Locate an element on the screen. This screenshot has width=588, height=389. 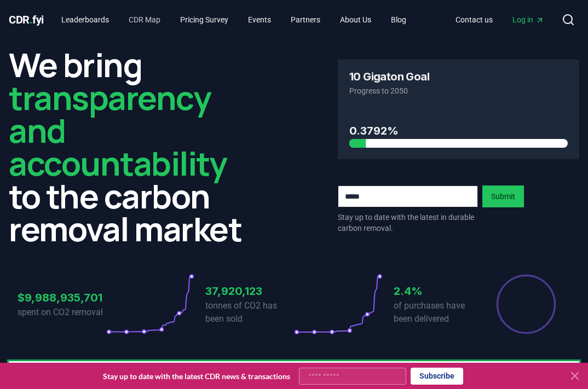
h2: We bring to the carbon removal market is located at coordinates (129, 146).